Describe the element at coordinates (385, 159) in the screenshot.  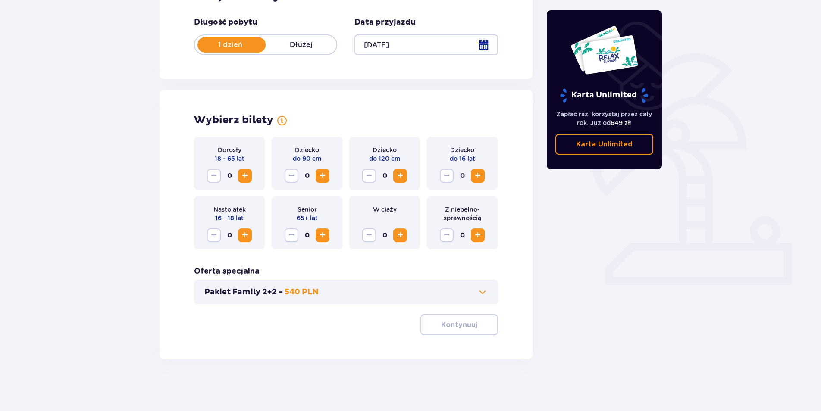
I see `p: do 120 cm` at that location.